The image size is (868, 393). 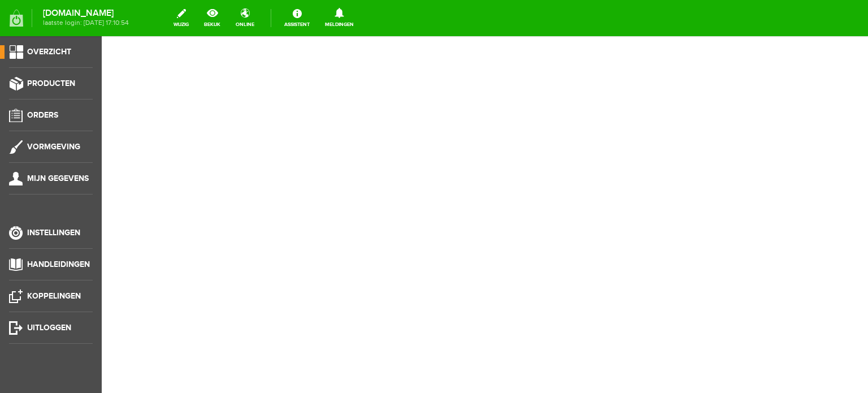 What do you see at coordinates (58, 264) in the screenshot?
I see `span: Handleidingen` at bounding box center [58, 264].